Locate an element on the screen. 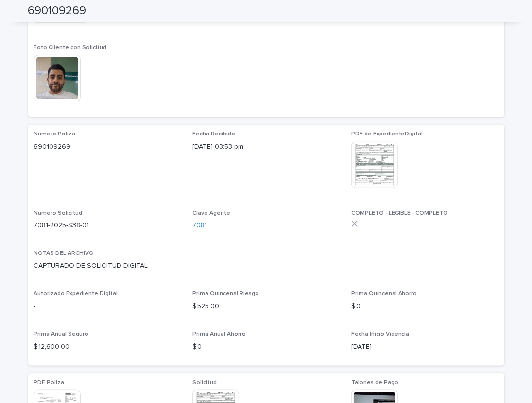  span: Prima Quincenal Riesgo is located at coordinates (226, 294).